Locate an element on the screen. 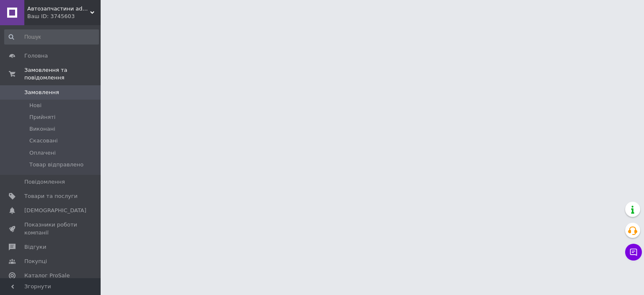  span: Головна is located at coordinates (36, 56).